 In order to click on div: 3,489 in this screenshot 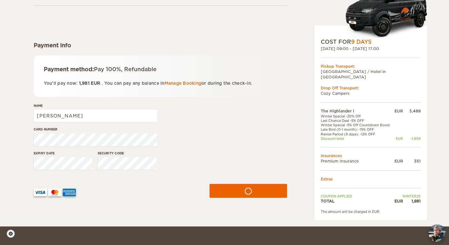, I will do `click(412, 111)`.